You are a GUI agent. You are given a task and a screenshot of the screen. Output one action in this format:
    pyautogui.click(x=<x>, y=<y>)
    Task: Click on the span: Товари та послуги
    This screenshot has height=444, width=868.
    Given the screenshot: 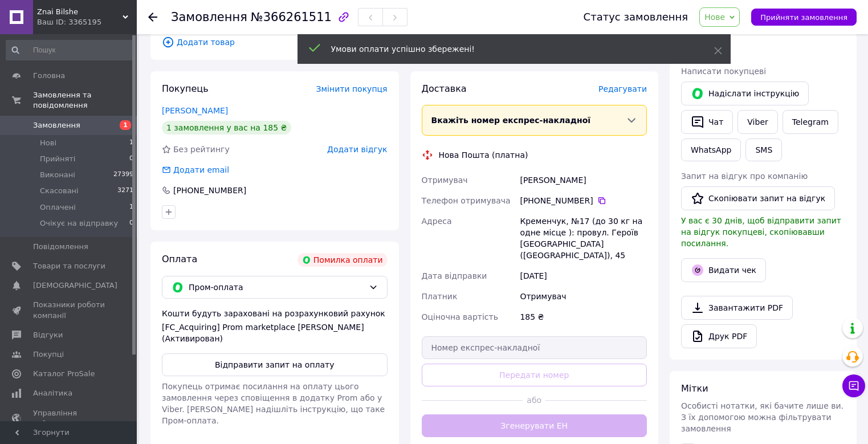 What is the action you would take?
    pyautogui.click(x=69, y=266)
    